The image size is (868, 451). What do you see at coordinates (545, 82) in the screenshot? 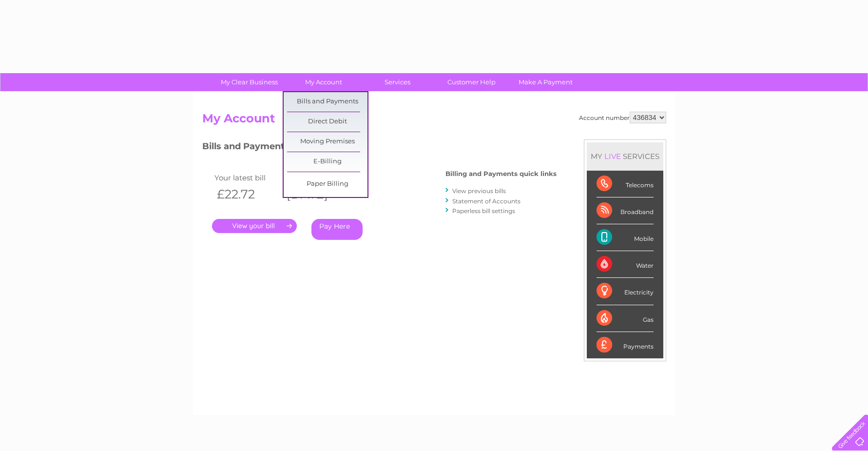
I see `a: Make A Payment` at bounding box center [545, 82].